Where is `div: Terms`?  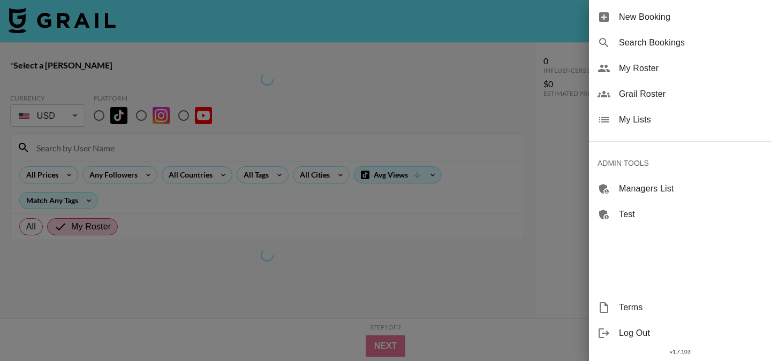
div: Terms is located at coordinates (680, 308).